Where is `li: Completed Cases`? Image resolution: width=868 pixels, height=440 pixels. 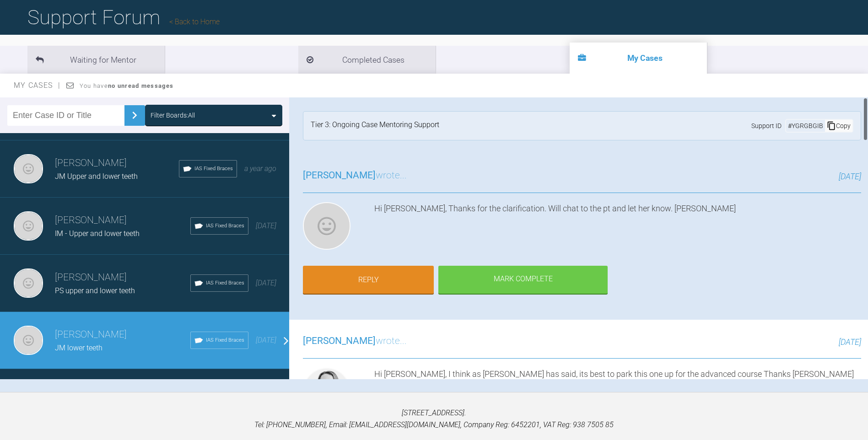
li: Completed Cases is located at coordinates (367, 59).